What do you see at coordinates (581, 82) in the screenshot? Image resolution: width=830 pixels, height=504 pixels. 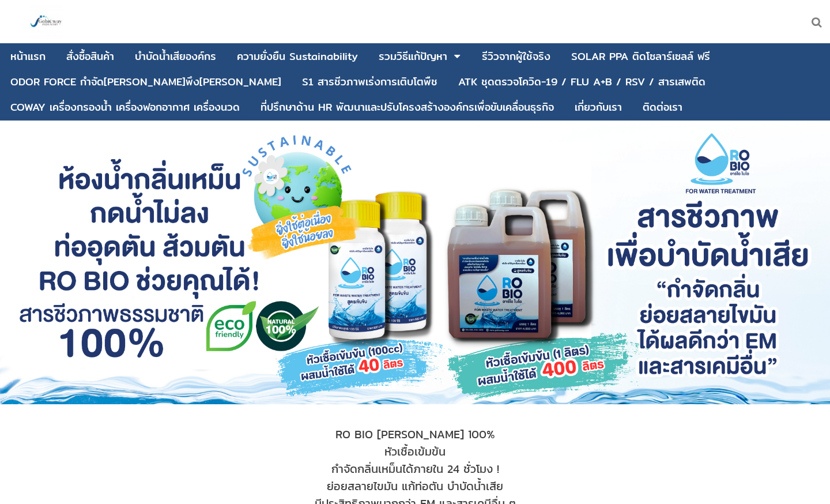 I see `div: ATK ชุดตรวจโควิด-19 / FLU A+B / RSV / สารเสพติด` at bounding box center [581, 82].